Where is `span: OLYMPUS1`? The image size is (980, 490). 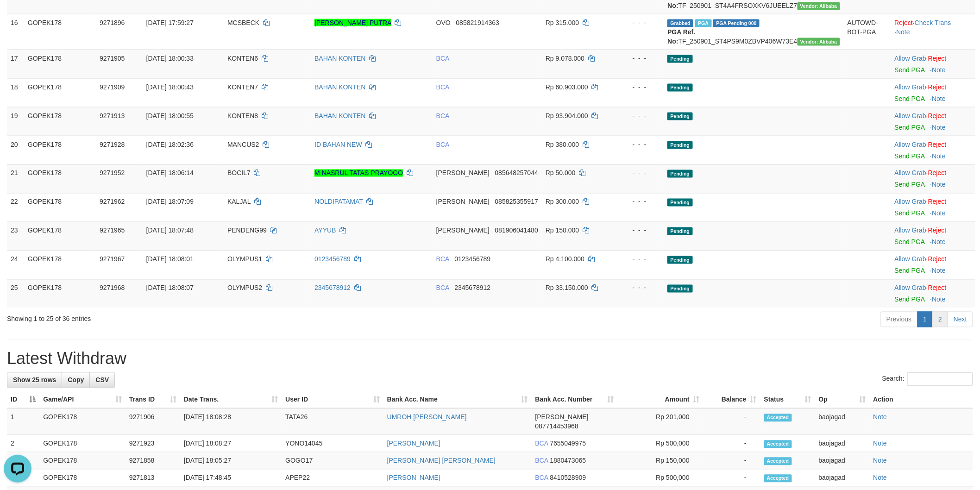
span: OLYMPUS1 is located at coordinates (245, 259).